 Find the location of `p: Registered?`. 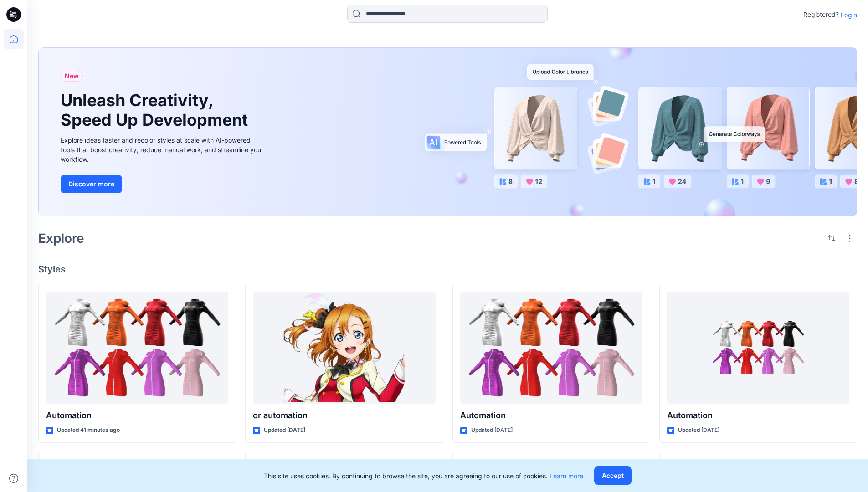

p: Registered? is located at coordinates (821, 15).